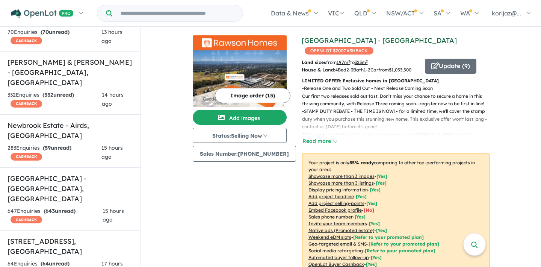 The height and width of the screenshot is (267, 541). I want to click on span: 14 hours ago, so click(113, 99).